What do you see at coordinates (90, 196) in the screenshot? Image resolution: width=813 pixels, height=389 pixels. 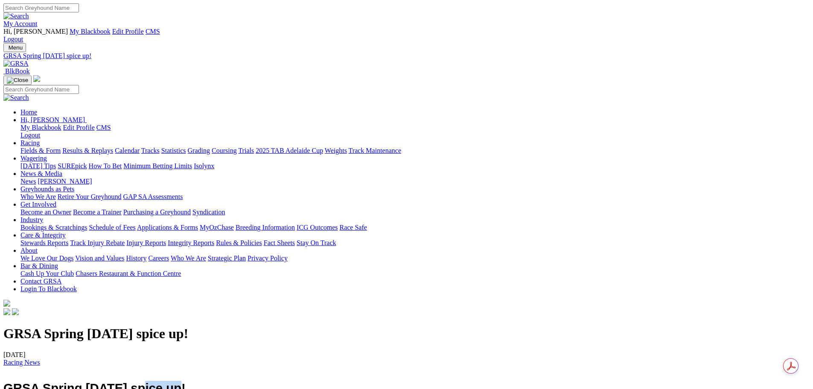 I see `a: Retire Your Greyhound` at bounding box center [90, 196].